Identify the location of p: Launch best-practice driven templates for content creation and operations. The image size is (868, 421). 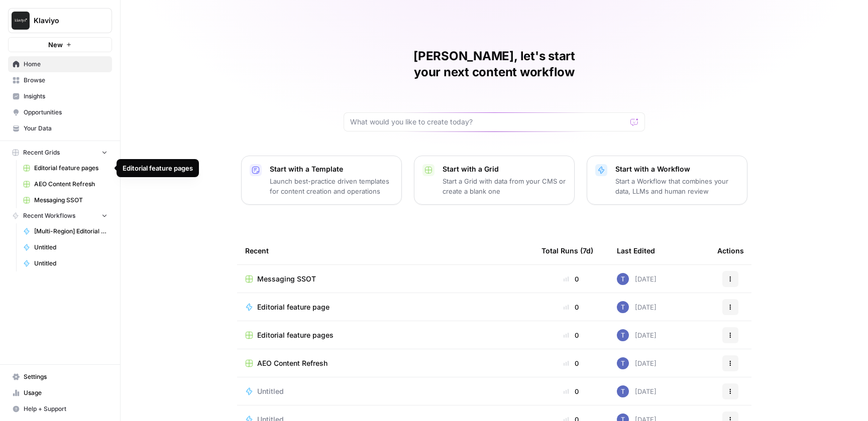
(332, 186).